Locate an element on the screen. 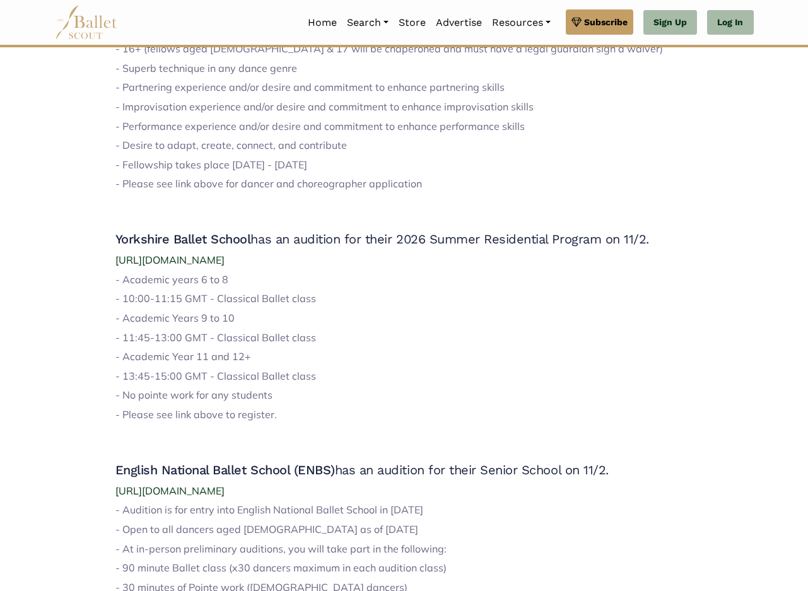 This screenshot has width=808, height=591. h4: Yorkshire Ballet School is located at coordinates (404, 239).